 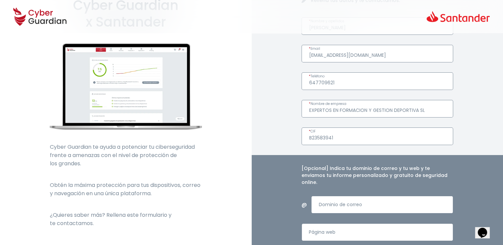 I want to click on p: Cyber Guardian te ayuda a potenciar tu ciberseguridad frente a amenazas con el nivel de protecció..., so click(x=126, y=155).